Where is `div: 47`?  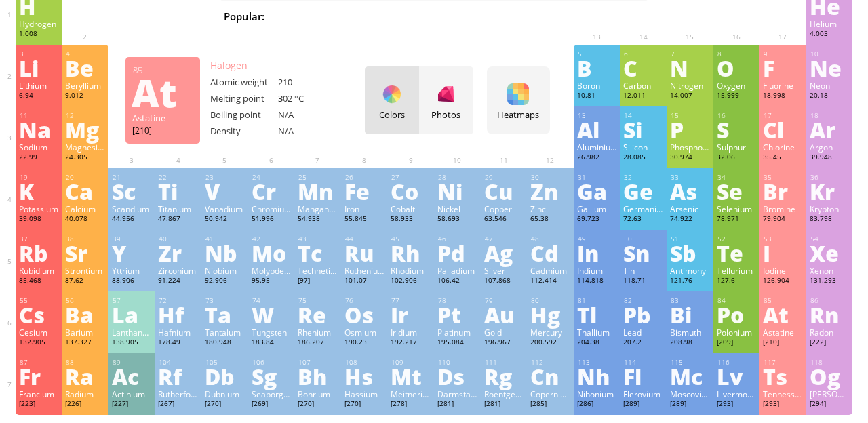 div: 47 is located at coordinates (504, 239).